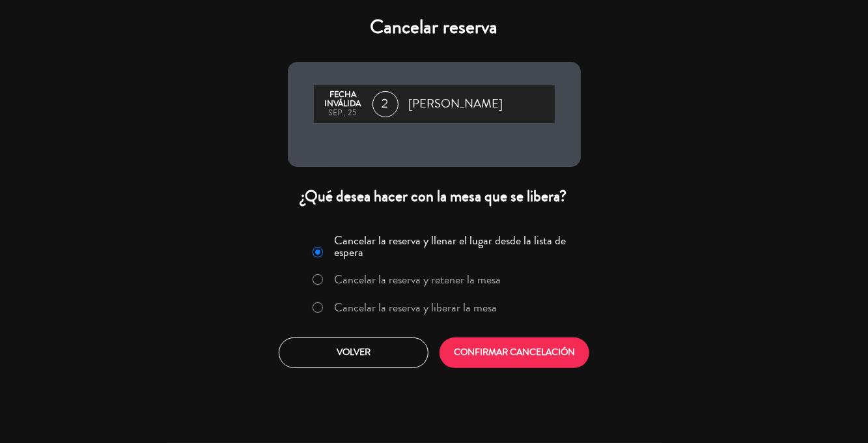  Describe the element at coordinates (514, 352) in the screenshot. I see `button: CONFIRMAR CANCELACIÓN` at that location.